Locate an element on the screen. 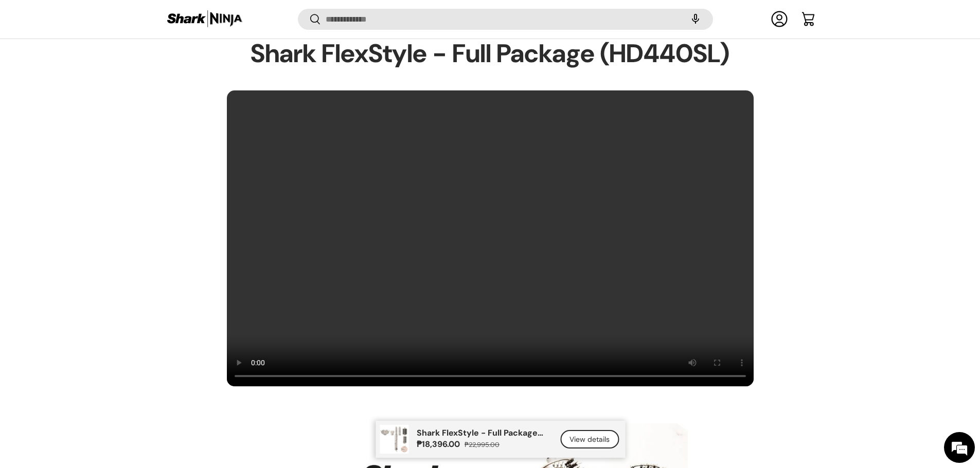 This screenshot has height=468, width=980. img: Shark Ninja Philippines is located at coordinates (205, 19).